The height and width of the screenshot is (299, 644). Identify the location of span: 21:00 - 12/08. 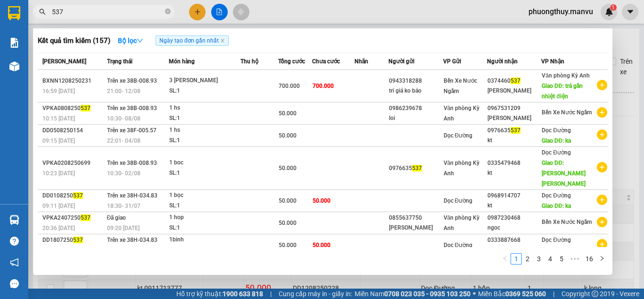
(124, 91).